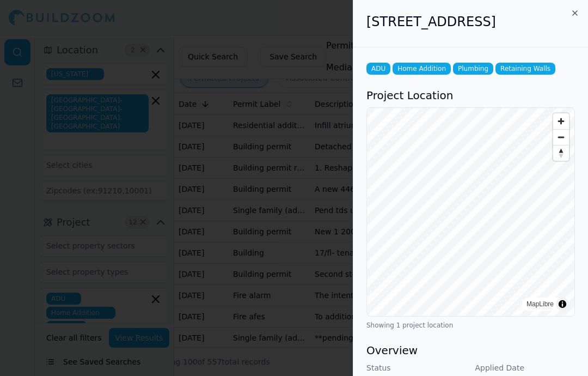 This screenshot has height=376, width=588. Describe the element at coordinates (422, 69) in the screenshot. I see `span: Home Addition` at that location.